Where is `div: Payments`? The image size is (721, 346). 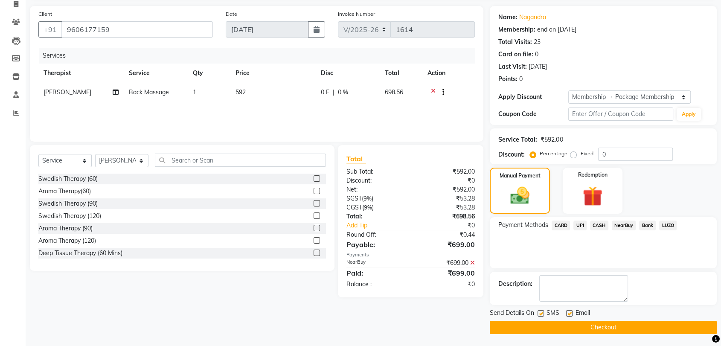 div: Payments is located at coordinates (410, 255).